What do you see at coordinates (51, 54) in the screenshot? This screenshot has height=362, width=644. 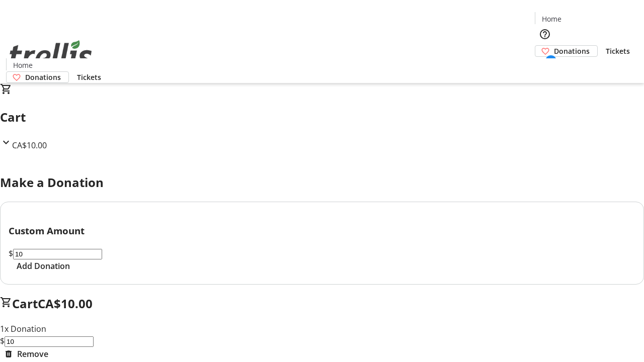 I see `img: Orient E2E Organization X98CQlsnYv's Logo` at bounding box center [51, 54].